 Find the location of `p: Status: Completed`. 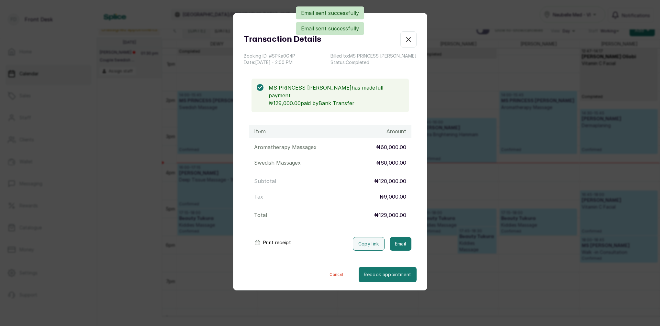

p: Status: Completed is located at coordinates (373, 62).